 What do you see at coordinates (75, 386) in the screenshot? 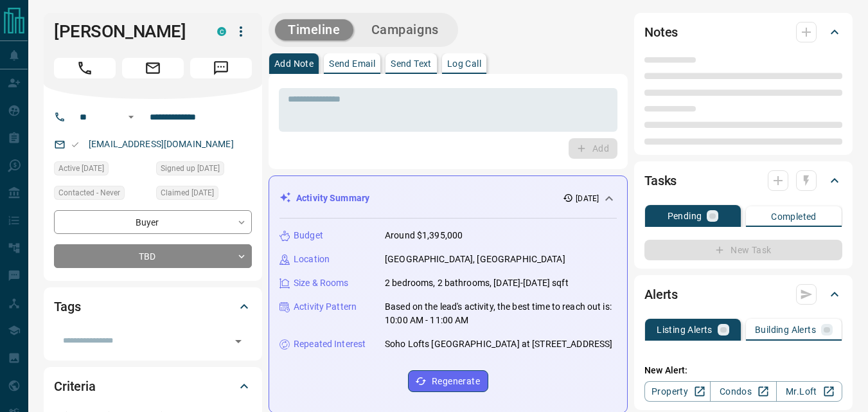
I see `h2: Criteria` at bounding box center [75, 386].